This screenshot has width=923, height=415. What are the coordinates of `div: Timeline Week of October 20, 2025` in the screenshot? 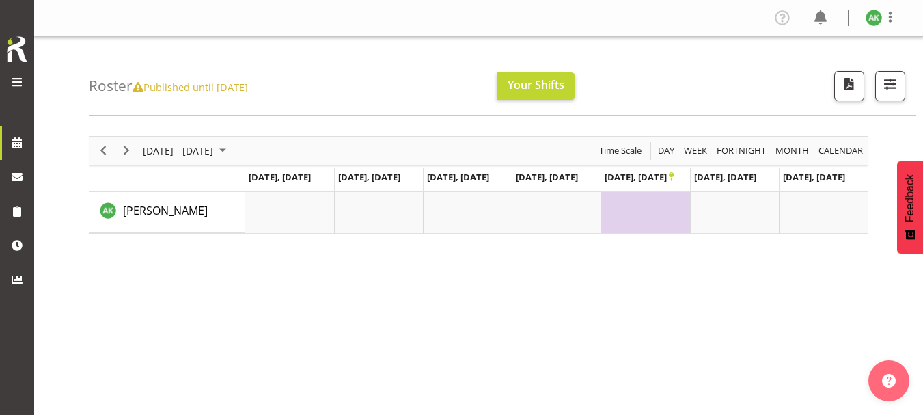 It's located at (478, 185).